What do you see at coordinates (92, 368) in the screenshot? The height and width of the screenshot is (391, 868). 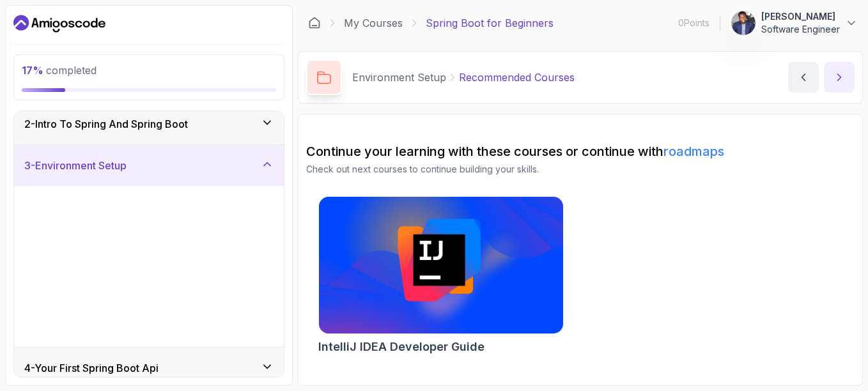 I see `h3: 4 - Your First Spring Boot Api` at bounding box center [92, 368].